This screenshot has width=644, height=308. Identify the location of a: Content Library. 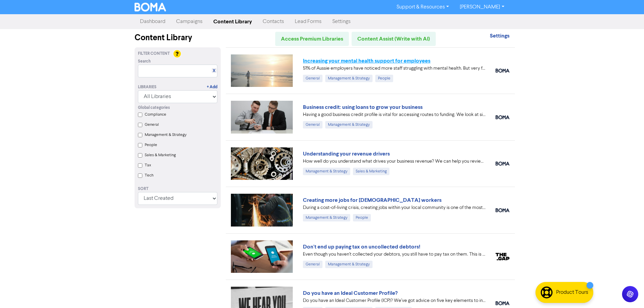
(232, 22).